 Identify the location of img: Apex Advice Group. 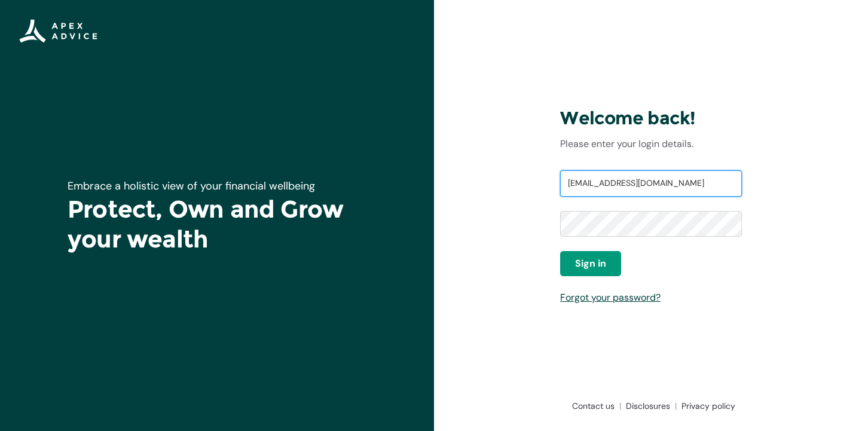
(58, 31).